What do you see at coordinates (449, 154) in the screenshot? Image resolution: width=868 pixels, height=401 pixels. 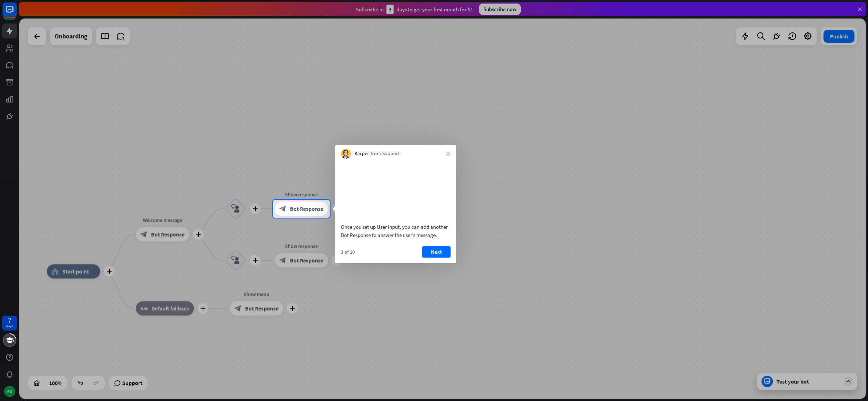 I see `i: close` at bounding box center [449, 154].